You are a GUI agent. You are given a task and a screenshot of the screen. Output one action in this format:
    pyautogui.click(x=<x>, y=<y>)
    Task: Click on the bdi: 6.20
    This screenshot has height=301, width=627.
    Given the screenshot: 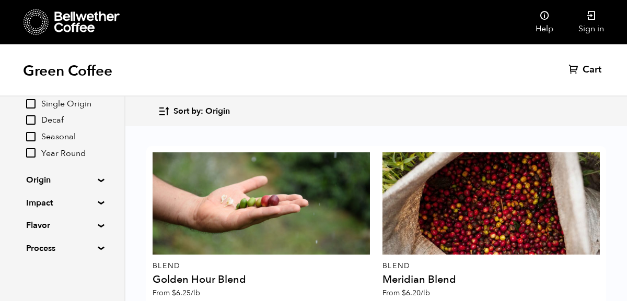 What is the action you would take?
    pyautogui.click(x=416, y=293)
    